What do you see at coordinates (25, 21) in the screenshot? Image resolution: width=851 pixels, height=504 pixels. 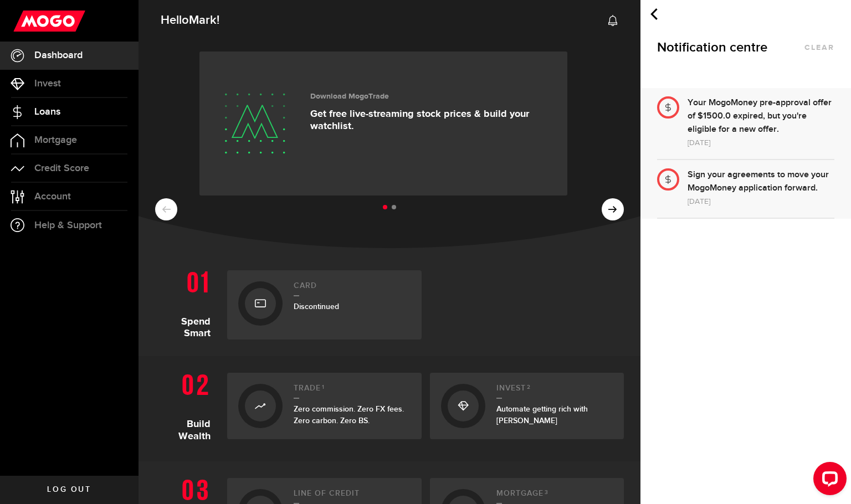 I see `button: Open LiveChat chat widget` at bounding box center [25, 21].